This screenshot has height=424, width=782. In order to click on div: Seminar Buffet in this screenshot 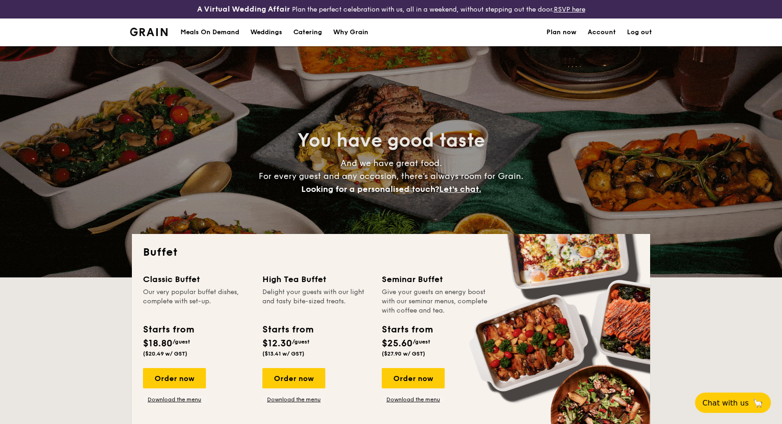, I will do `click(436, 279)`.